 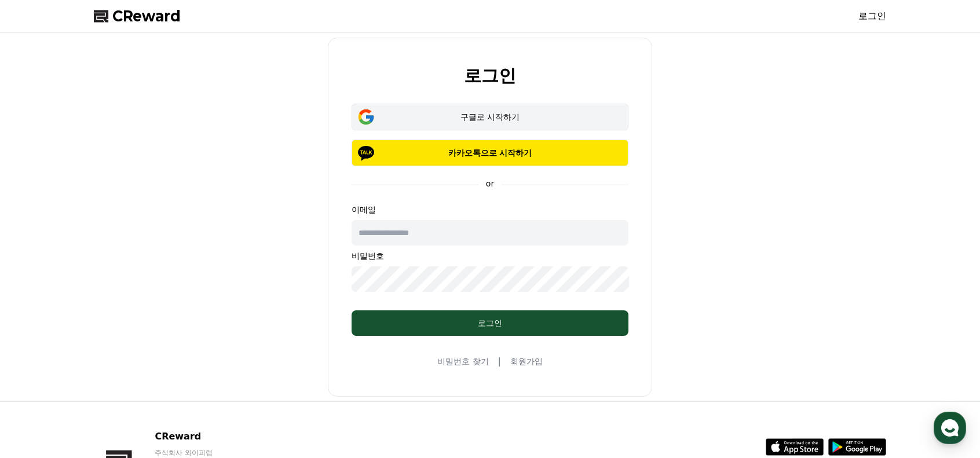 What do you see at coordinates (490, 256) in the screenshot?
I see `p: 비밀번호` at bounding box center [490, 256].